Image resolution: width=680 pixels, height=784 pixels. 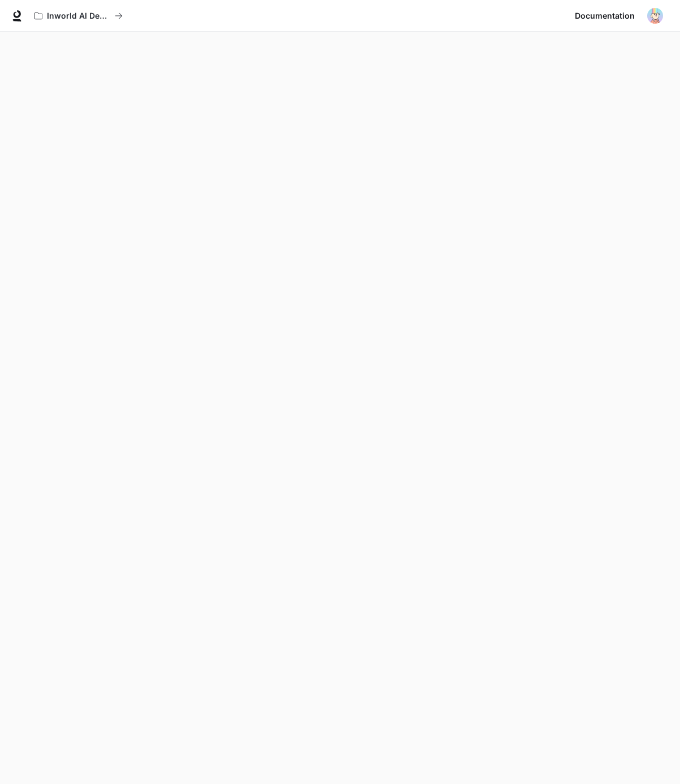 What do you see at coordinates (79, 16) in the screenshot?
I see `button: All workspaces` at bounding box center [79, 16].